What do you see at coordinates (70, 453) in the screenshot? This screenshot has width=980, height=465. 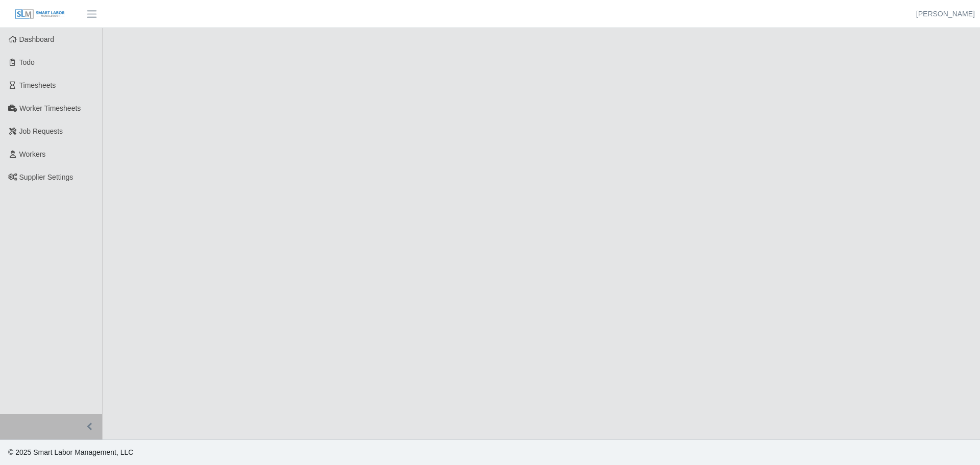 I see `span: © 2025 Smart Labor Management, LLC` at bounding box center [70, 453].